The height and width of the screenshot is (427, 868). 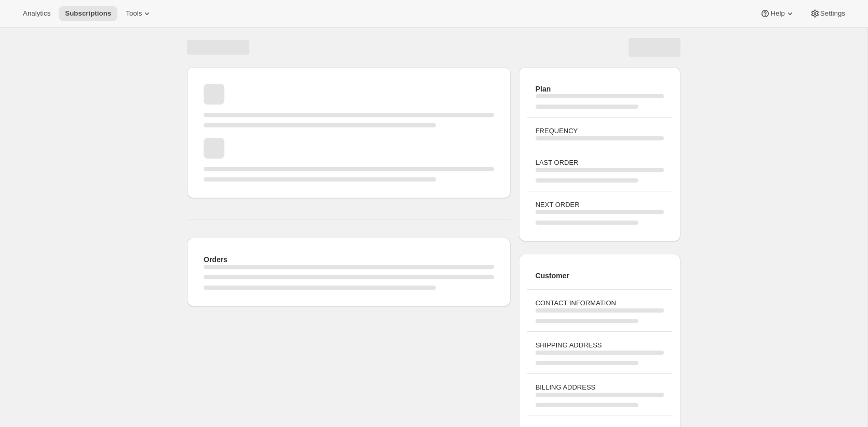 I want to click on span: Tools, so click(x=133, y=13).